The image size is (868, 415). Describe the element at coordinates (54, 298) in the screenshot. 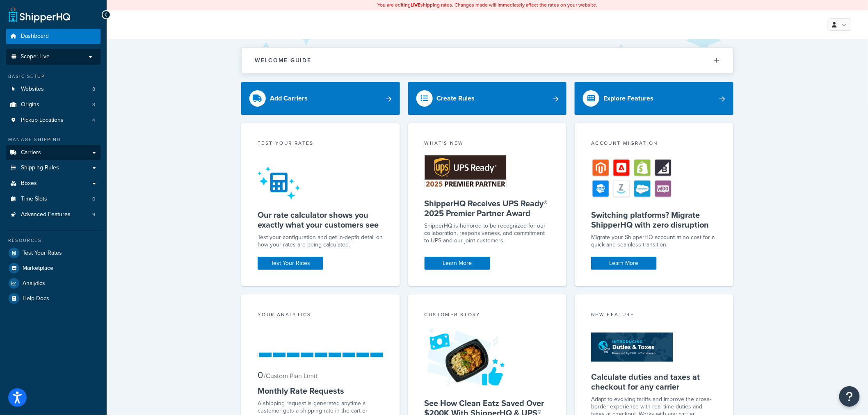

I see `a: Help Docs` at that location.